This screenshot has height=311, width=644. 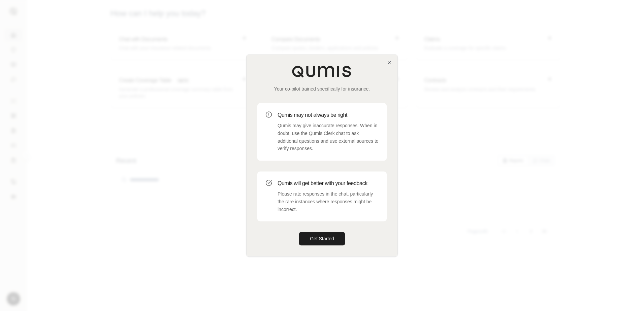 I want to click on p: Your co-pilot trained specifically for insurance., so click(x=322, y=89).